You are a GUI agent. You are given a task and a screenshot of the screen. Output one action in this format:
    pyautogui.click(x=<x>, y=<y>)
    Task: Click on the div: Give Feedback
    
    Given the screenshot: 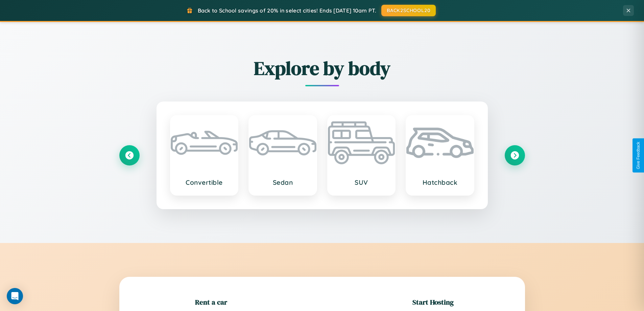 What is the action you would take?
    pyautogui.click(x=638, y=156)
    